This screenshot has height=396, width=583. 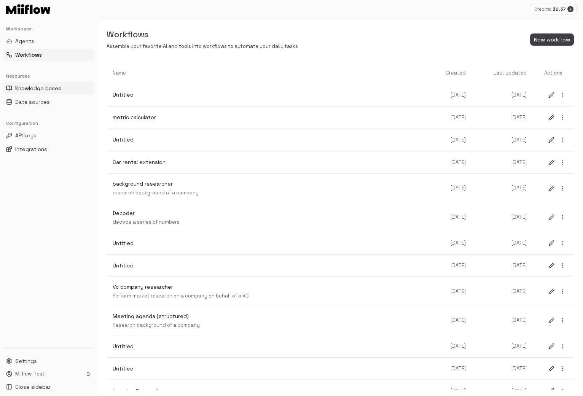 I want to click on div: Workspace, so click(x=49, y=29).